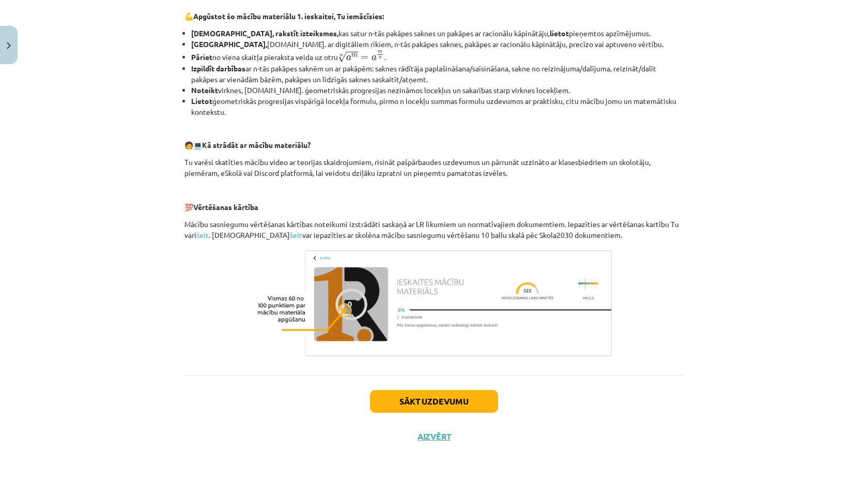 Image resolution: width=868 pixels, height=480 pixels. Describe the element at coordinates (437, 107) in the screenshot. I see `li: ģeometriskās progresijas vispārīgā locekļa formulu, pirmo n locekļu summas formulu uzdevumos ar p...` at that location.